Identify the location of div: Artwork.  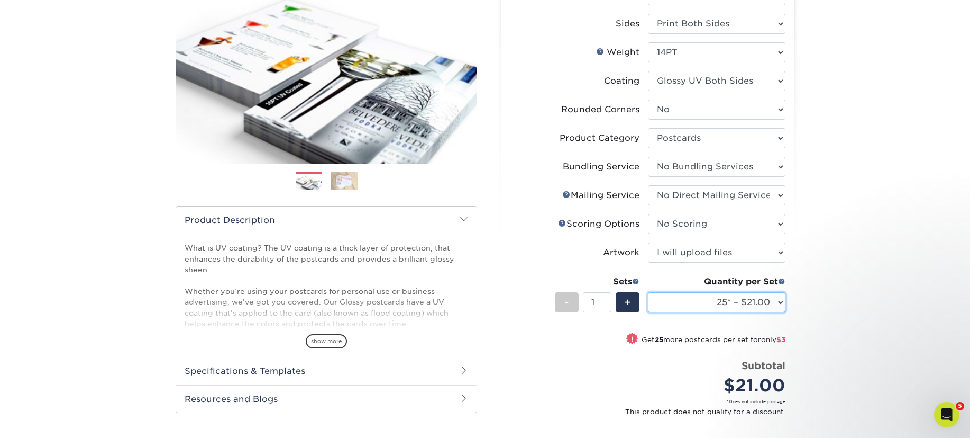
(621, 252).